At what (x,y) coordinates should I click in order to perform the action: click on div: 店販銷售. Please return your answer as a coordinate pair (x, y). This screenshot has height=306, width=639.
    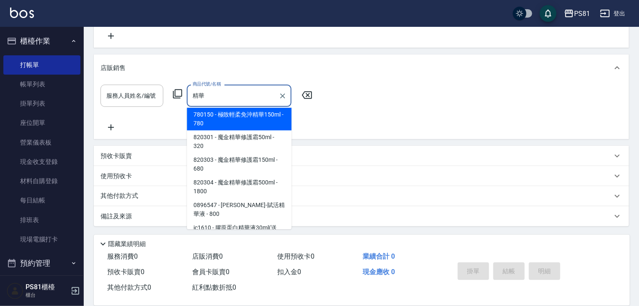
    Looking at the image, I should click on (362, 68).